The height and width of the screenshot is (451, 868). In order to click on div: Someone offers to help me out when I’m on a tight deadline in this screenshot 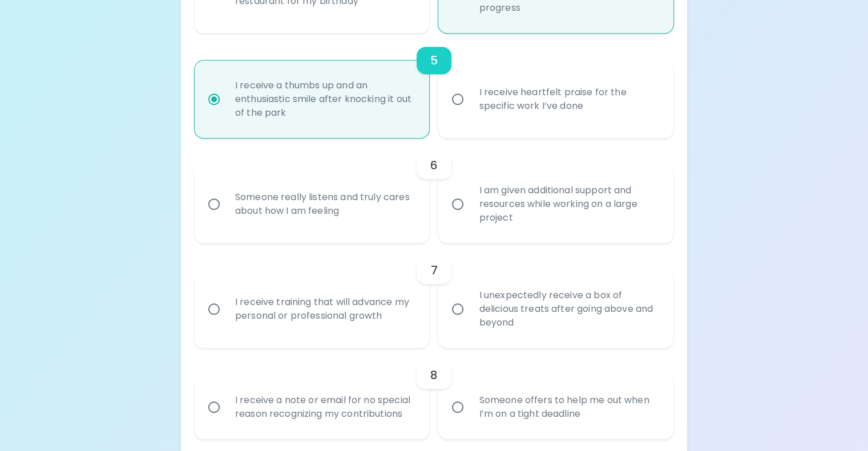, I will do `click(568, 407)`.